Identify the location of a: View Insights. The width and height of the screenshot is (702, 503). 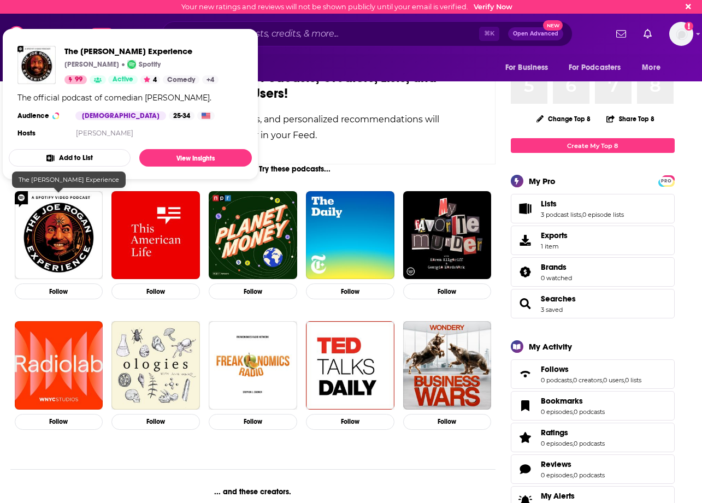
(196, 158).